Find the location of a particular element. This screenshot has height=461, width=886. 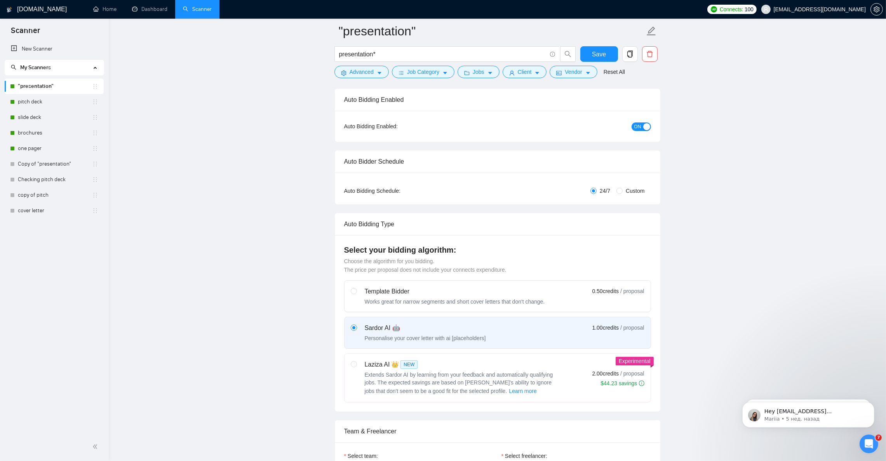

span: Custom is located at coordinates (635, 191).